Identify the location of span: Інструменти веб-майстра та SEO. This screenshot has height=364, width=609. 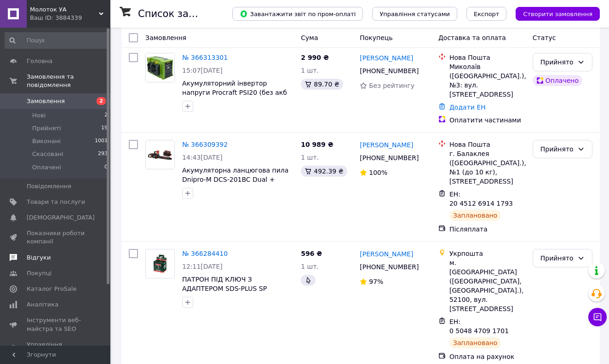
(56, 324).